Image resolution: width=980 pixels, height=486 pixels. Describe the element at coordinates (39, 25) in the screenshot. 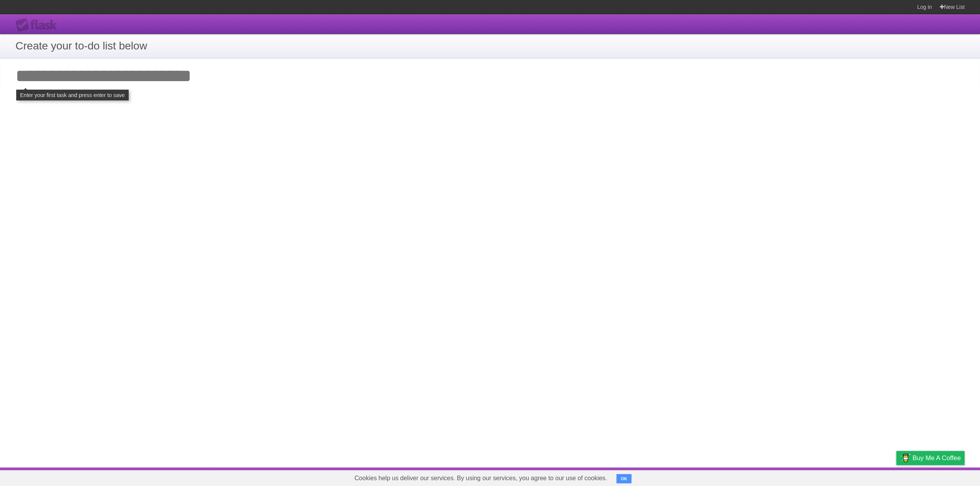

I see `div: Flask` at that location.